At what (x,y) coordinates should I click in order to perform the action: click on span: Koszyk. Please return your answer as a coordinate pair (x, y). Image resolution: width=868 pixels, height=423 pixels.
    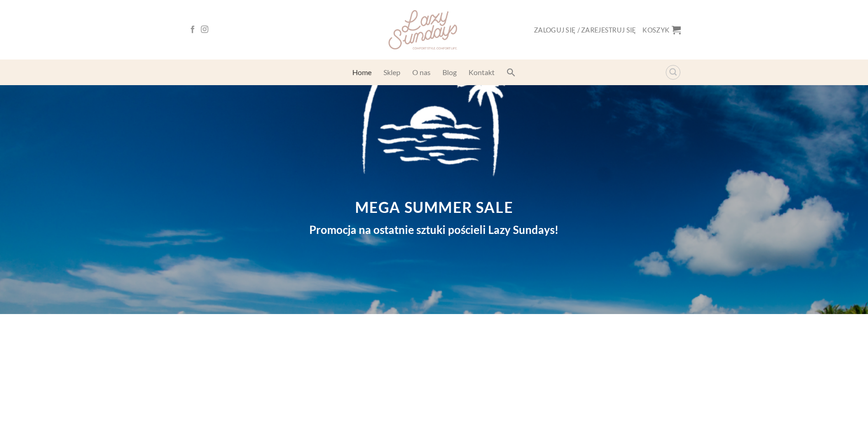
    Looking at the image, I should click on (656, 30).